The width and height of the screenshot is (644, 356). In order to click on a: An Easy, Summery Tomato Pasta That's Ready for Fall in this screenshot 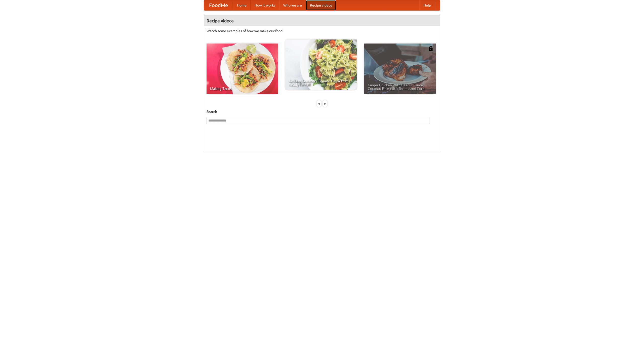, I will do `click(321, 65)`.